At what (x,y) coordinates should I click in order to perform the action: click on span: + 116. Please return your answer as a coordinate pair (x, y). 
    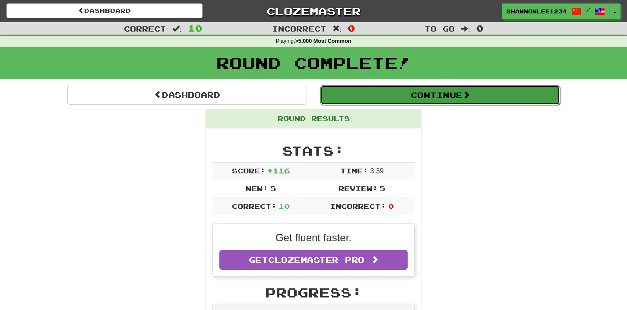
    Looking at the image, I should click on (279, 170).